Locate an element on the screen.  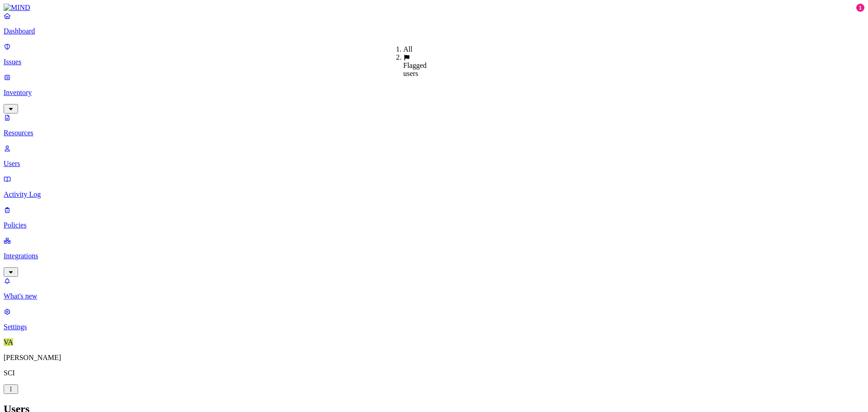
a: Settings is located at coordinates (434, 320).